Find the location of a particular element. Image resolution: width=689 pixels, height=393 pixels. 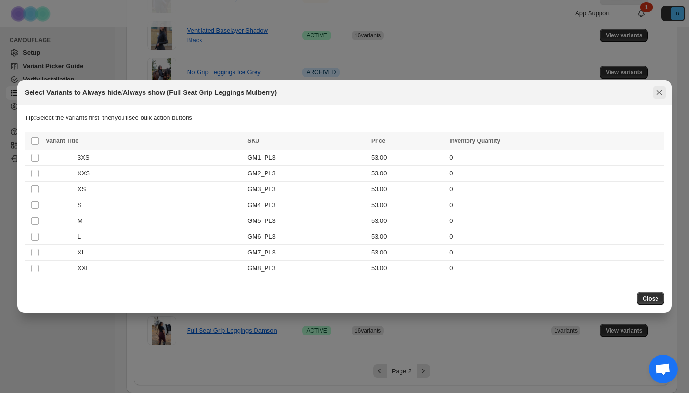

span: Price is located at coordinates (378, 141).